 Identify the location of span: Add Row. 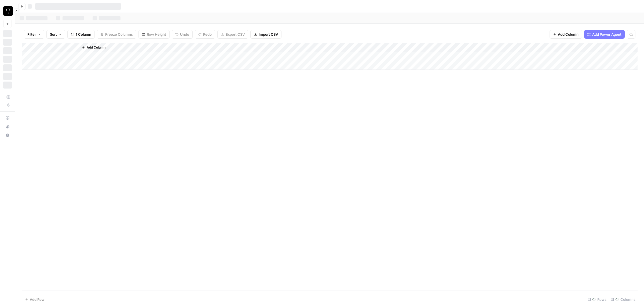
(37, 299).